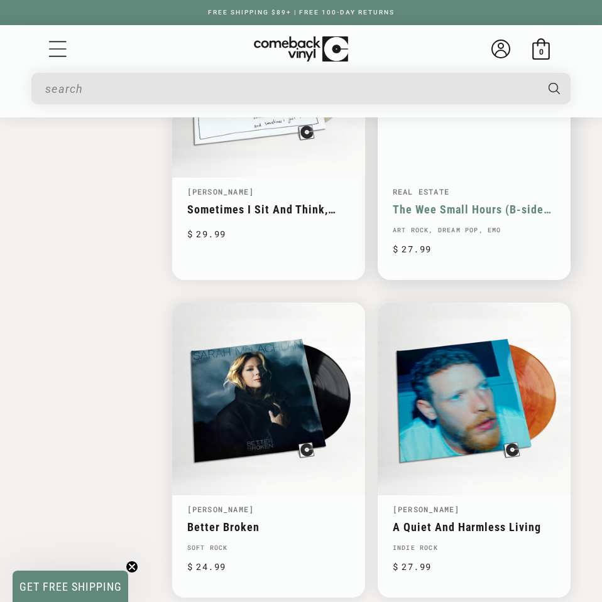  I want to click on div: GET FREE SHIPPINGClose teaser, so click(70, 587).